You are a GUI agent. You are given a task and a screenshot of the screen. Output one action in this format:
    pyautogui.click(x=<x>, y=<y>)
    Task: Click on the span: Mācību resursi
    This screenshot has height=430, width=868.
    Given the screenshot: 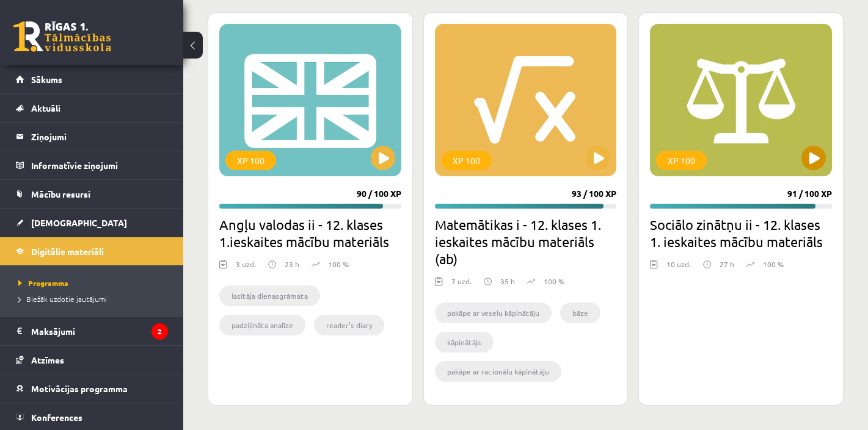 What is the action you would take?
    pyautogui.click(x=61, y=194)
    